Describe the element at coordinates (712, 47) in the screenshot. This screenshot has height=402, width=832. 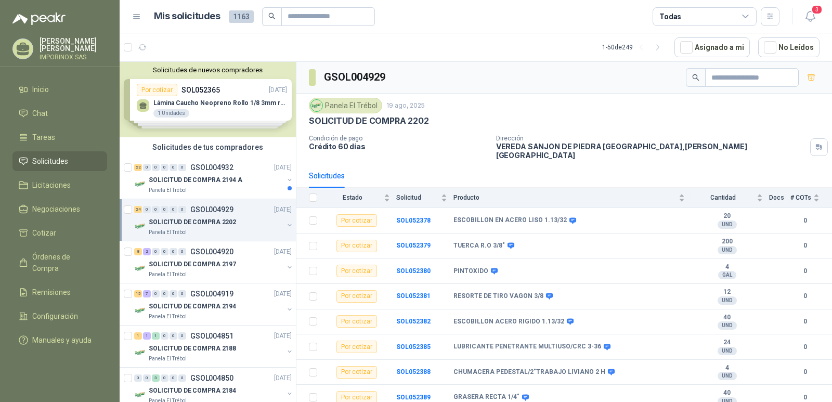
I see `button: Asignado a mi` at that location.